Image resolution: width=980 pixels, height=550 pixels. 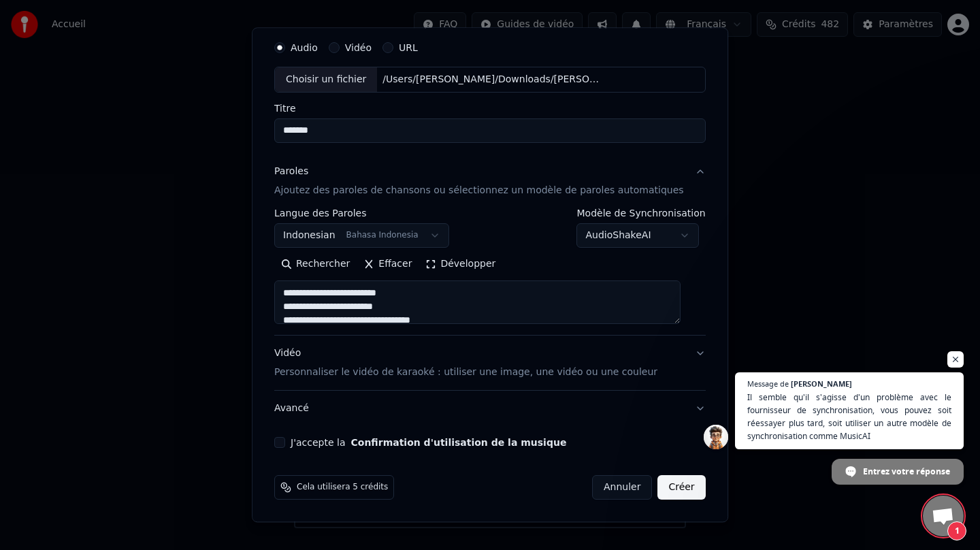 What do you see at coordinates (291, 172) in the screenshot?
I see `div: Paroles` at bounding box center [291, 172].